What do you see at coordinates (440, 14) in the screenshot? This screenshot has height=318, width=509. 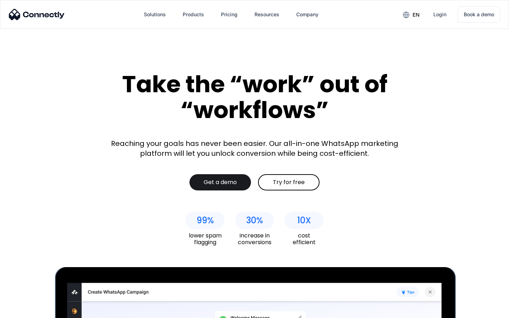 I see `a: Login` at bounding box center [440, 14].